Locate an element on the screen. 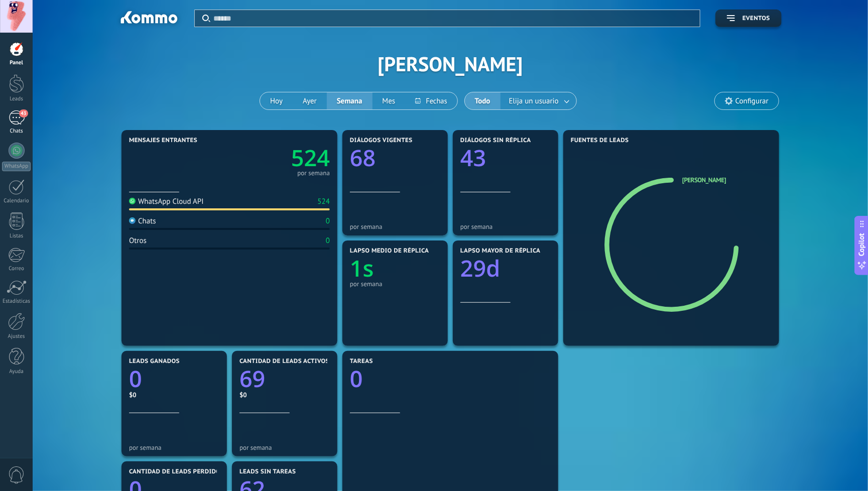 This screenshot has height=491, width=868. button: Eventos is located at coordinates (748, 18).